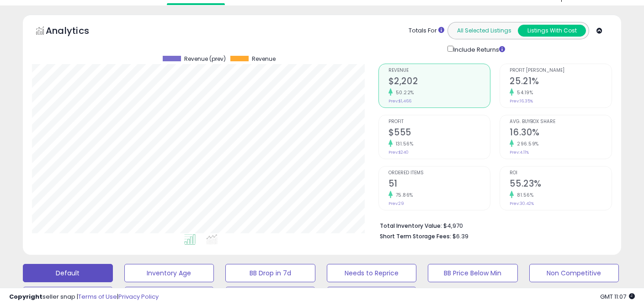  What do you see at coordinates (403, 144) in the screenshot?
I see `small: 131.56%` at bounding box center [403, 144].